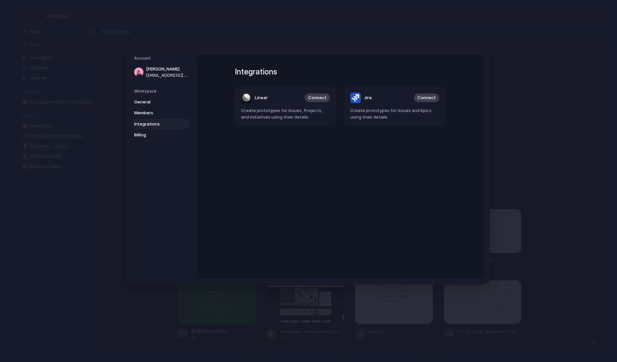 Image resolution: width=617 pixels, height=362 pixels. Describe the element at coordinates (368, 98) in the screenshot. I see `span: Jira` at that location.